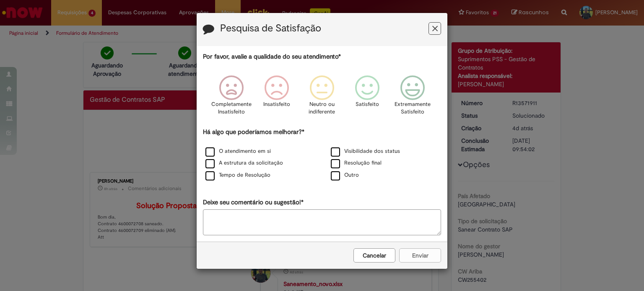 The width and height of the screenshot is (644, 291). I want to click on label: Resolução final, so click(356, 163).